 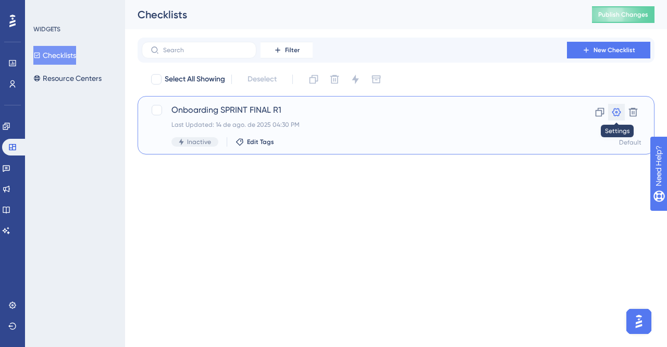 What do you see at coordinates (16, 16) in the screenshot?
I see `img: launcher-image-alternative-text` at bounding box center [16, 16].